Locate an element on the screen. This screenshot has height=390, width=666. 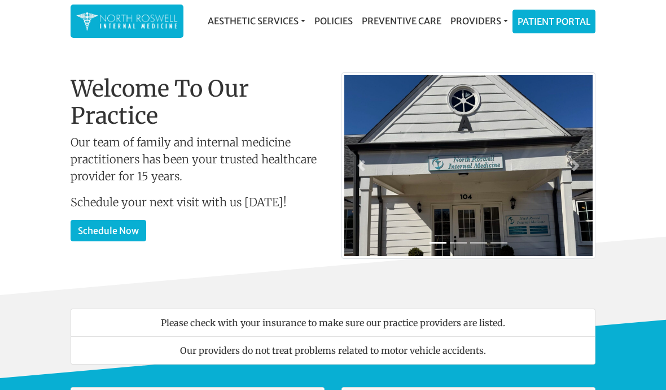
a: Preventive Care is located at coordinates (401, 21).